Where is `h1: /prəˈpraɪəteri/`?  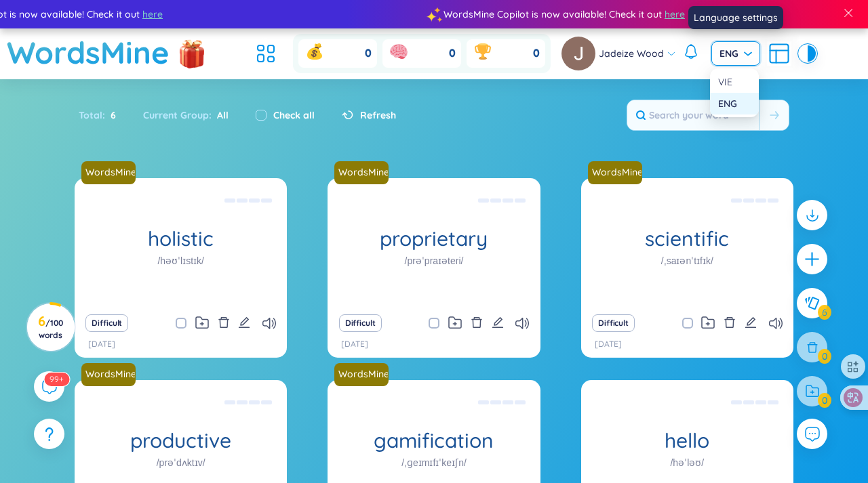 h1: /prəˈpraɪəteri/ is located at coordinates (434, 261).